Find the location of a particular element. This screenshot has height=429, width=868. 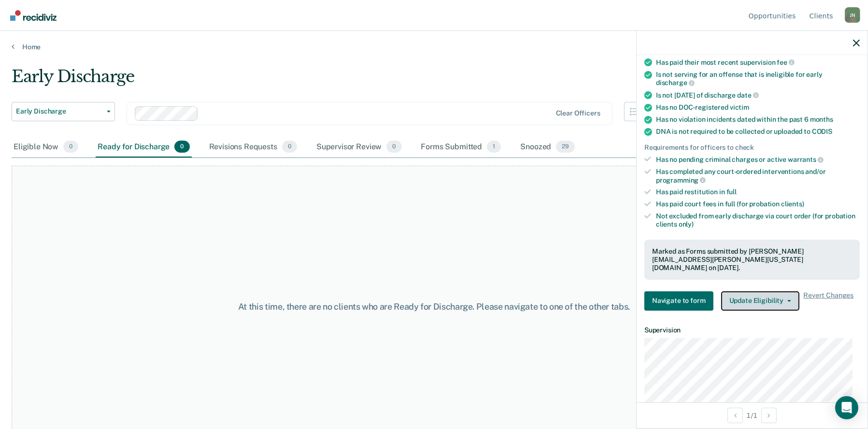

span: CODIS is located at coordinates (822, 132).